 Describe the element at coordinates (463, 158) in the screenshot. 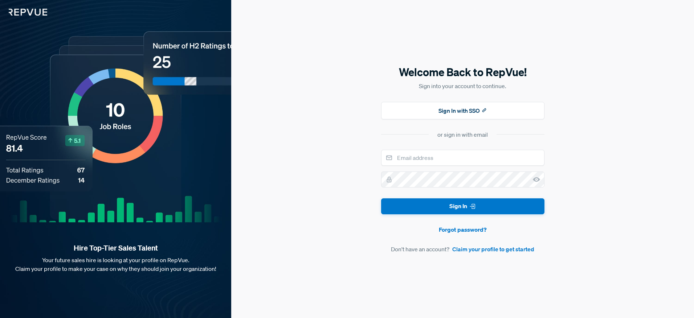

I see `input: Email address` at that location.